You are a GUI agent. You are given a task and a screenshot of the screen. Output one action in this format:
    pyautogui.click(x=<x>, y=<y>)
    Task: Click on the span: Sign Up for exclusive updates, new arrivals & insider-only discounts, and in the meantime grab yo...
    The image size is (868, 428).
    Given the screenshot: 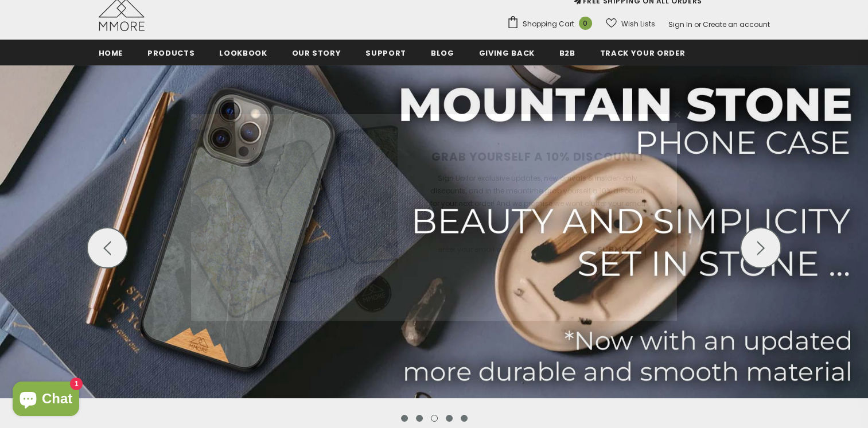 What is the action you would take?
    pyautogui.click(x=538, y=197)
    